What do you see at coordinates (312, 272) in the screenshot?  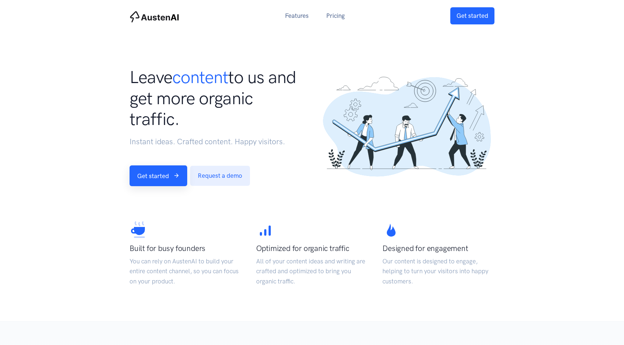 I see `p: All of your content ideas and writing are crafted and optimized to bring you organic traffic.` at bounding box center [312, 272].